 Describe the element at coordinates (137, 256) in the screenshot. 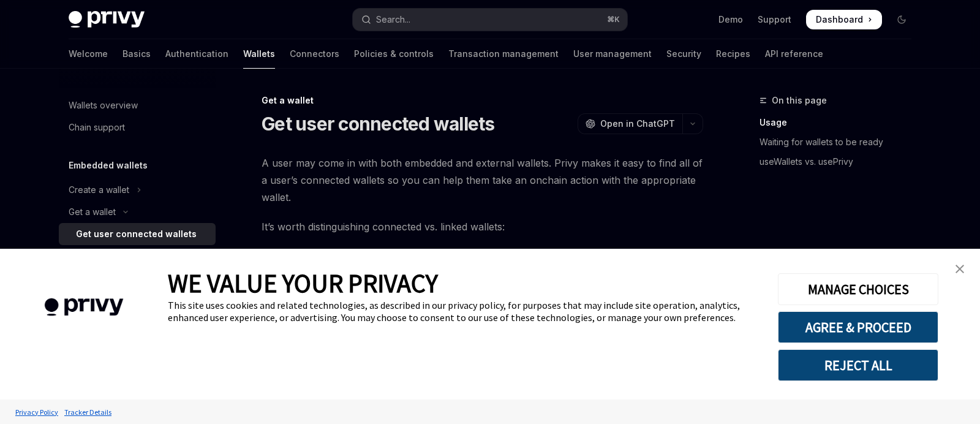

I see `a: Get wallet by ID` at that location.